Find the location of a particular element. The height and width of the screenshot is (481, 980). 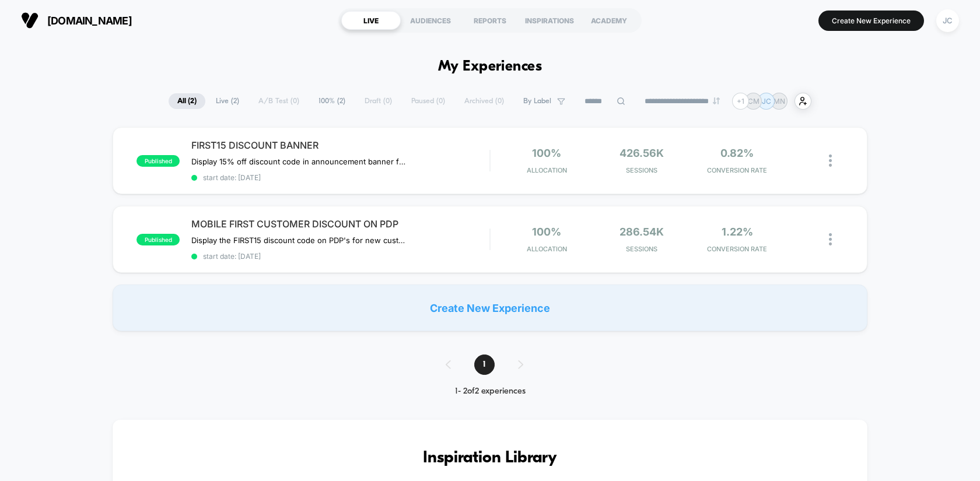

div: LIVE is located at coordinates (371, 20).